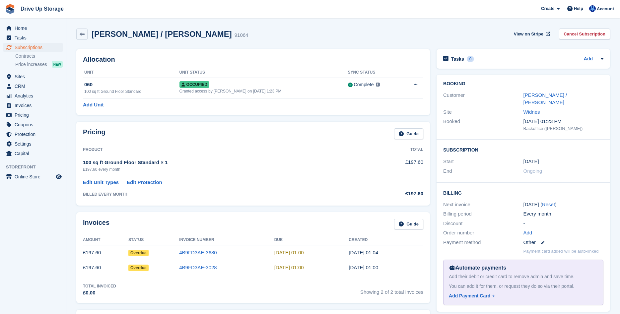 This screenshot has width=620, height=314. What do you see at coordinates (386, 240) in the screenshot?
I see `th: Created` at bounding box center [386, 240].